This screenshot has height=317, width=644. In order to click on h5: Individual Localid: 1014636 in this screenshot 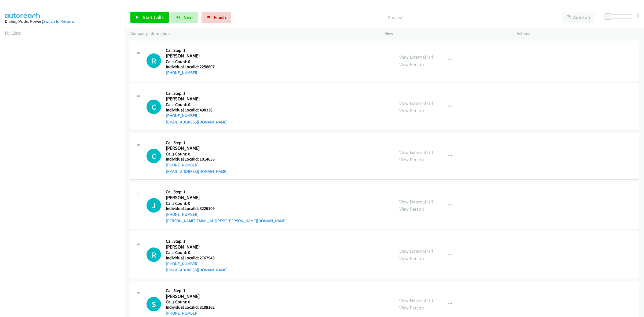, I will do `click(197, 159)`.